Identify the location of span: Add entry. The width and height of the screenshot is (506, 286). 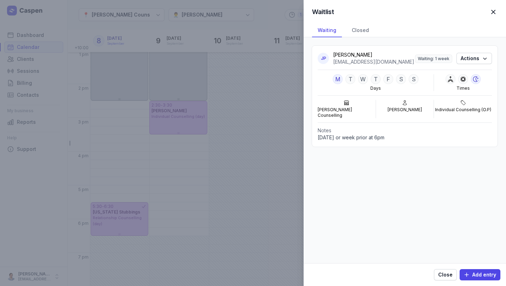
(480, 274).